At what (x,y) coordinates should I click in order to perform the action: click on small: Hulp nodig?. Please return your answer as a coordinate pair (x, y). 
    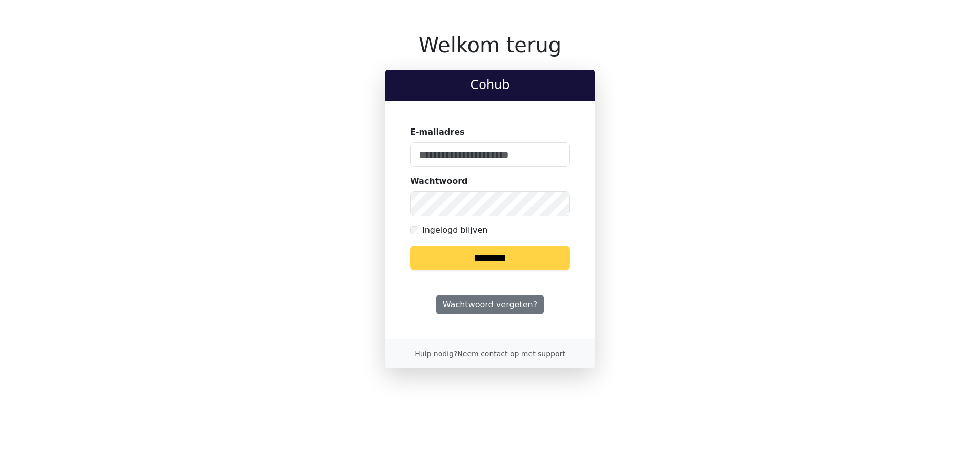
    Looking at the image, I should click on (490, 354).